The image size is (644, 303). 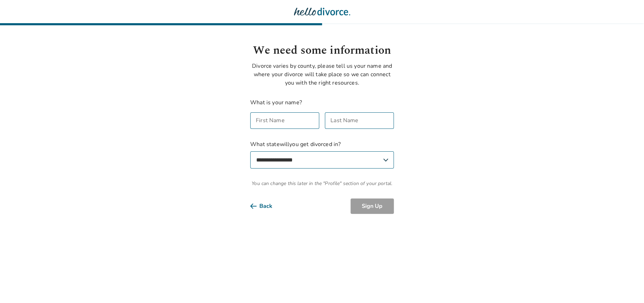 I want to click on span: You can change this later in the "Profile" section of your portal., so click(x=322, y=184).